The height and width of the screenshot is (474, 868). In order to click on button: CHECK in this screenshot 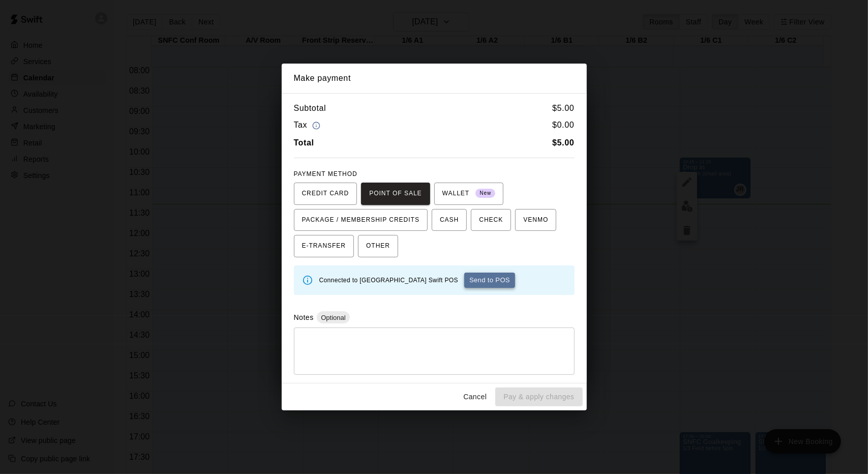, I will do `click(491, 220)`.